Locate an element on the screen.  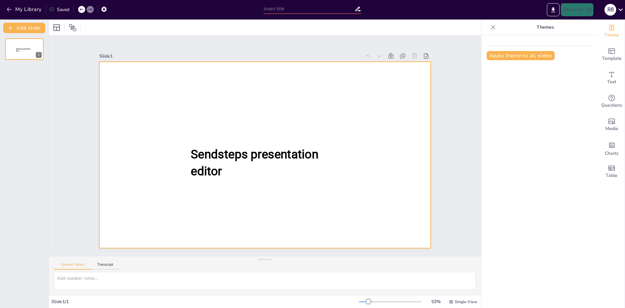
div: Add text boxes is located at coordinates (611, 78).